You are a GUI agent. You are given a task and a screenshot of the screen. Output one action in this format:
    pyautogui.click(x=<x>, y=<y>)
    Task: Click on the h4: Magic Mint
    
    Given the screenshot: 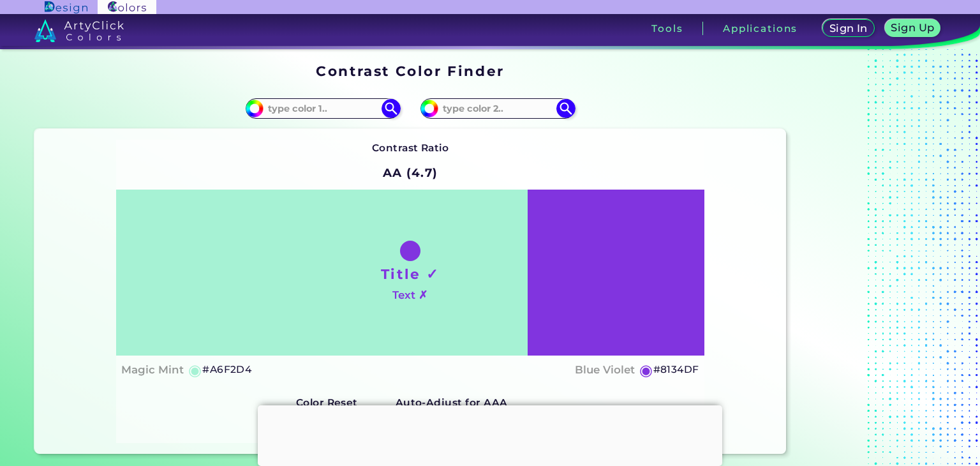 What is the action you would take?
    pyautogui.click(x=153, y=370)
    